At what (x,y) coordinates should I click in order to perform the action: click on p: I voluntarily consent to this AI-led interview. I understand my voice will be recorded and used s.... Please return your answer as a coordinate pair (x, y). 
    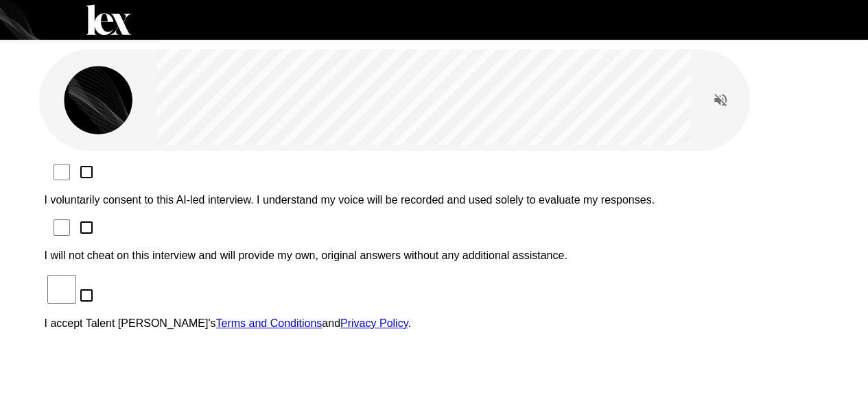
    Looking at the image, I should click on (435, 200).